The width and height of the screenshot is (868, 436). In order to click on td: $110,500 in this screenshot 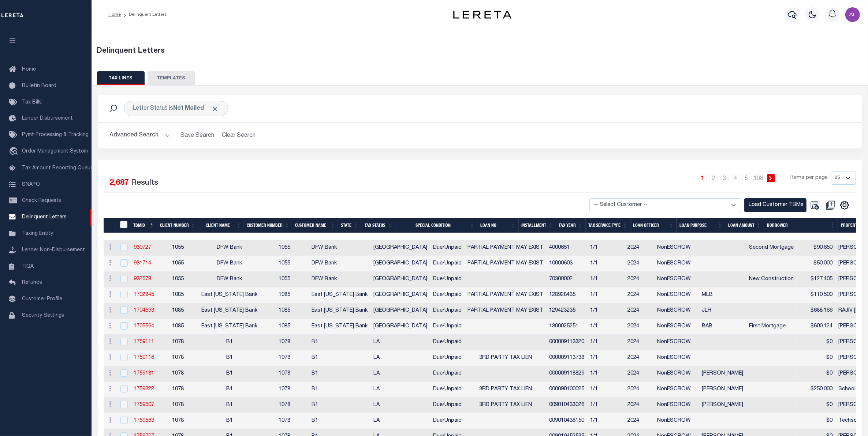, I will do `click(817, 295)`.